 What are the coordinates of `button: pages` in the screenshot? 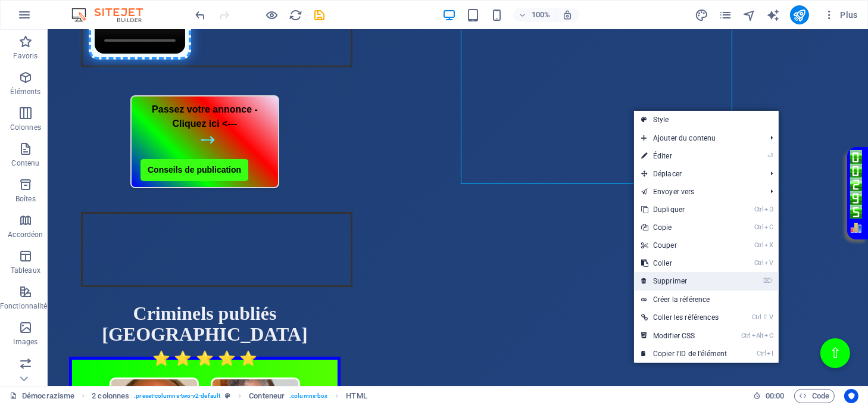 It's located at (725, 15).